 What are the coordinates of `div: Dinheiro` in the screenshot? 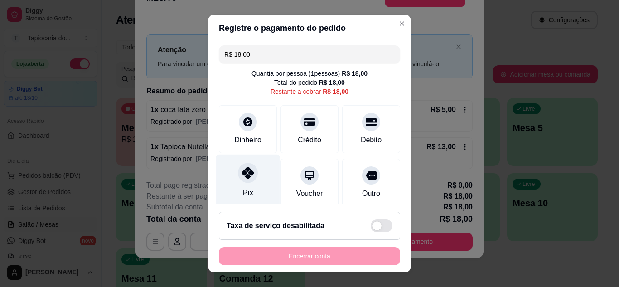 It's located at (248, 140).